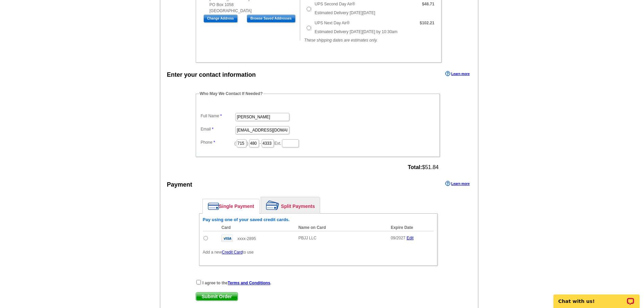 The image size is (644, 308). What do you see at coordinates (318, 143) in the screenshot?
I see `dd: ( ) - Ext.` at bounding box center [318, 143].